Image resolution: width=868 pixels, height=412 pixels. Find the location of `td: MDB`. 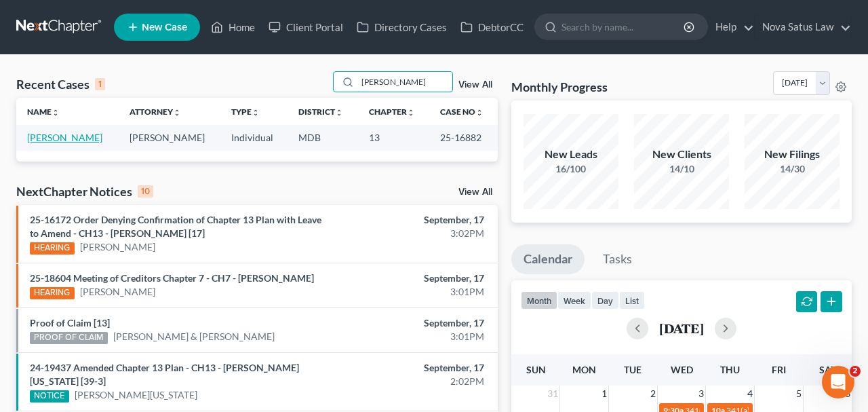

td: MDB is located at coordinates (322, 137).